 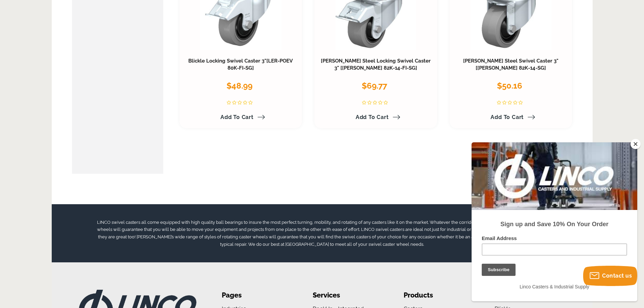 What do you see at coordinates (257, 295) in the screenshot?
I see `li: Pages` at bounding box center [257, 295].